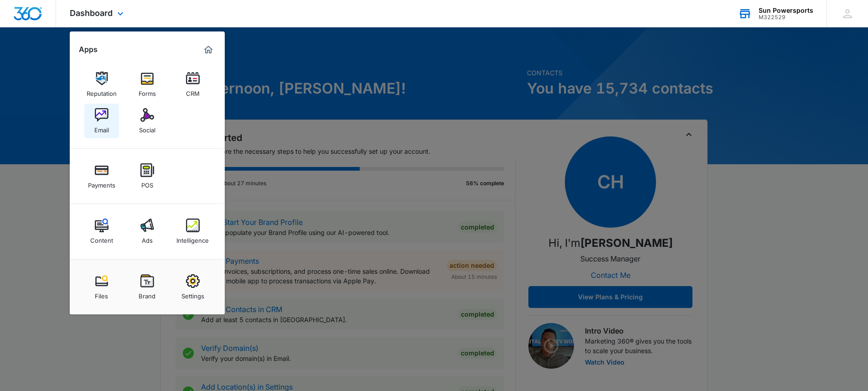 The image size is (868, 391). I want to click on div: Payments, so click(102, 183).